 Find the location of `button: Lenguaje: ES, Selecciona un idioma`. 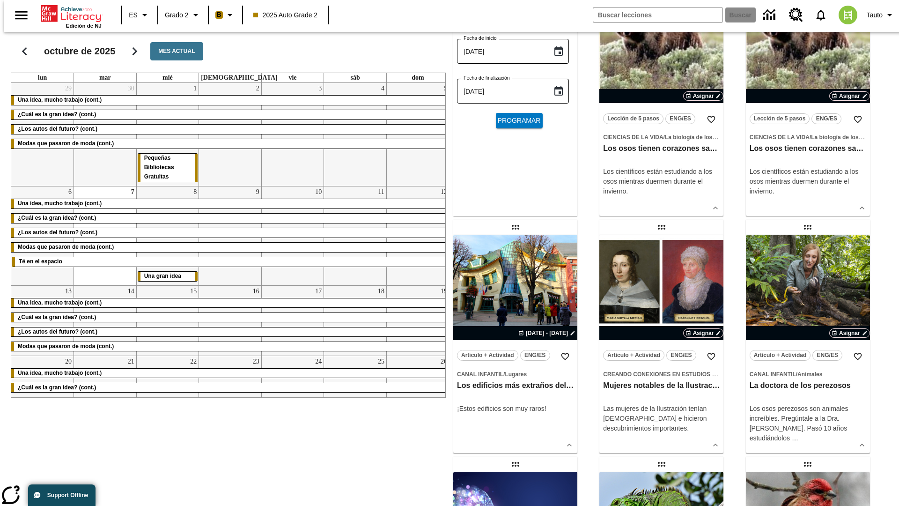

button: Lenguaje: ES, Selecciona un idioma is located at coordinates (140, 15).